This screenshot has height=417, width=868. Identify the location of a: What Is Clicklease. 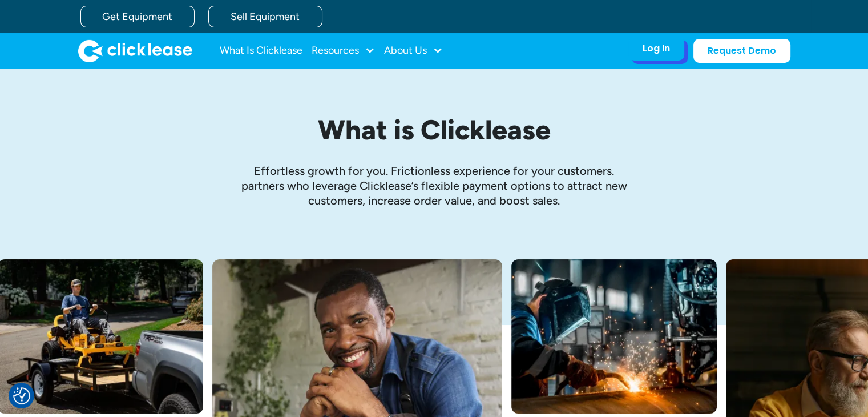
(261, 50).